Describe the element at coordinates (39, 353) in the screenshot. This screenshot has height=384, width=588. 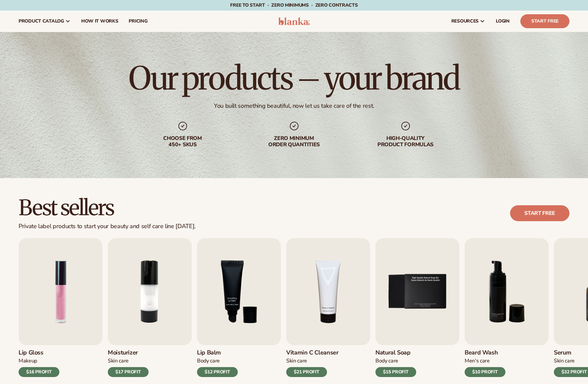
I see `h3: Lip Gloss` at that location.